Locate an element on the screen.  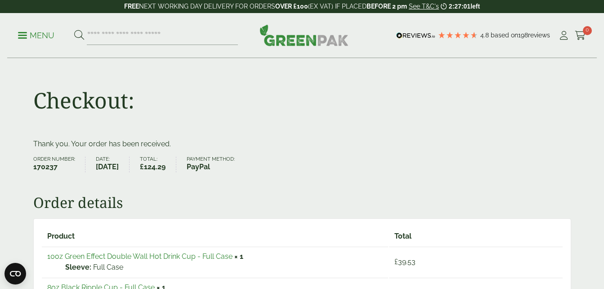
li: Payment method: is located at coordinates (216, 164).